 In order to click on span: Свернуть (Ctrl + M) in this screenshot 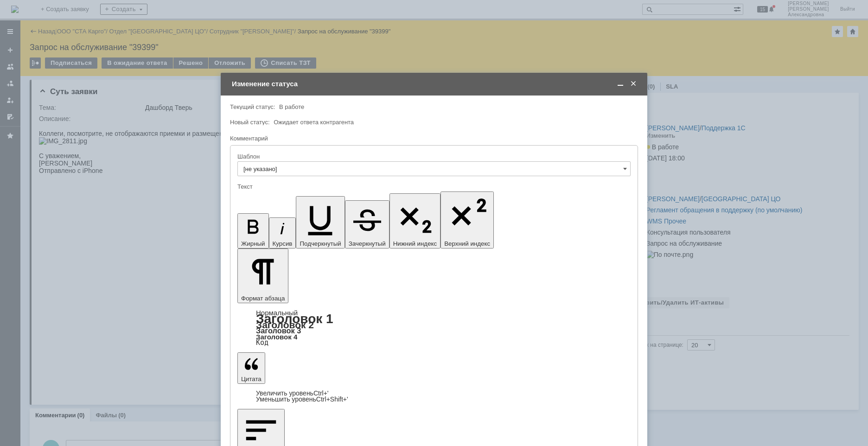, I will do `click(621, 84)`.